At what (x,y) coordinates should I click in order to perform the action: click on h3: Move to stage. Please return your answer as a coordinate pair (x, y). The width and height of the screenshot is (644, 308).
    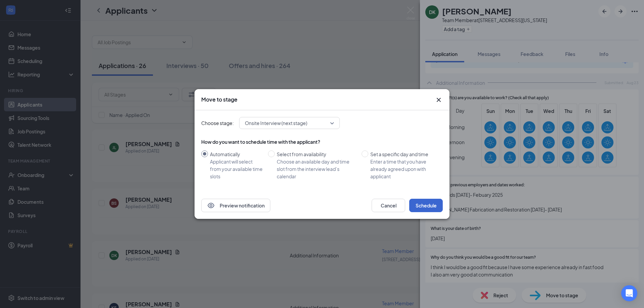
    Looking at the image, I should click on (220, 99).